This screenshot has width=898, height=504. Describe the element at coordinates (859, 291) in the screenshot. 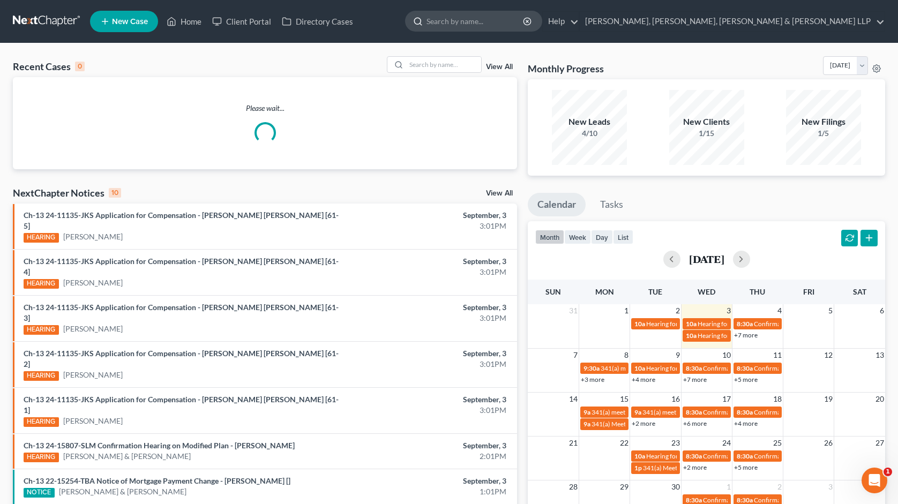

I see `span: Sat` at that location.